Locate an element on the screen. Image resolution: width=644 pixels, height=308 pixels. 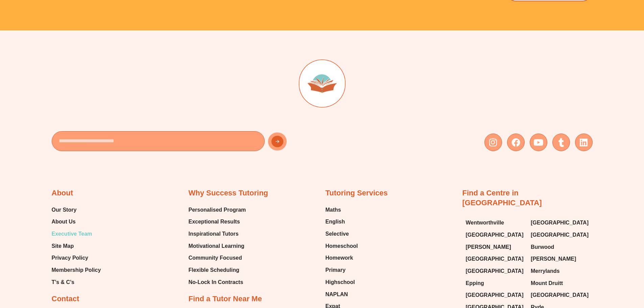
a: Membership Policy is located at coordinates (76, 270).